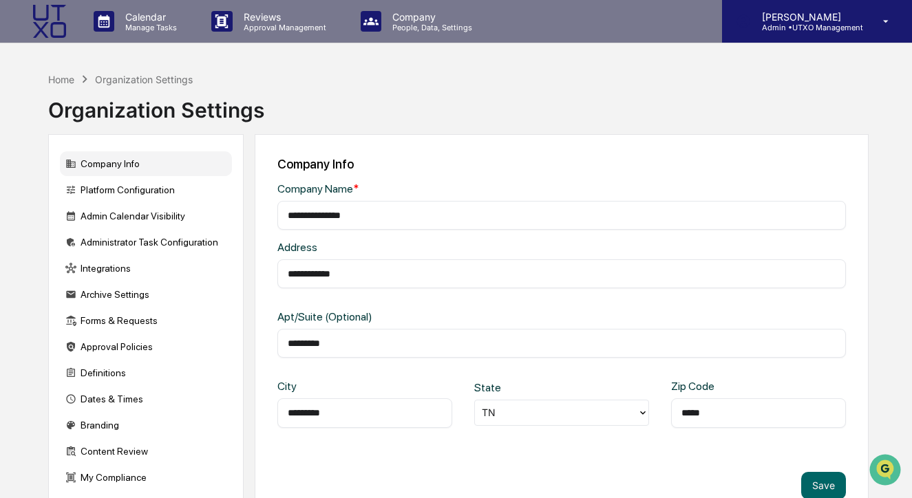 This screenshot has height=498, width=912. I want to click on div: Definitions, so click(146, 373).